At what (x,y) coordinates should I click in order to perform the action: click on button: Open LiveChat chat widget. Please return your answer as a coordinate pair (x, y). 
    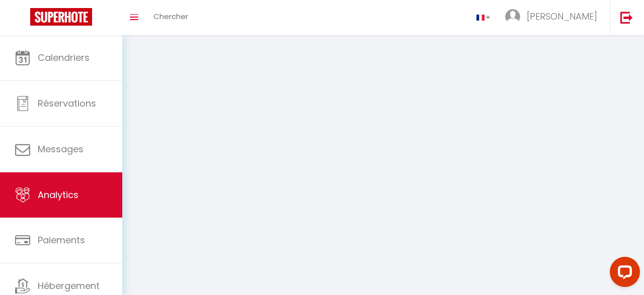
    Looking at the image, I should click on (23, 19).